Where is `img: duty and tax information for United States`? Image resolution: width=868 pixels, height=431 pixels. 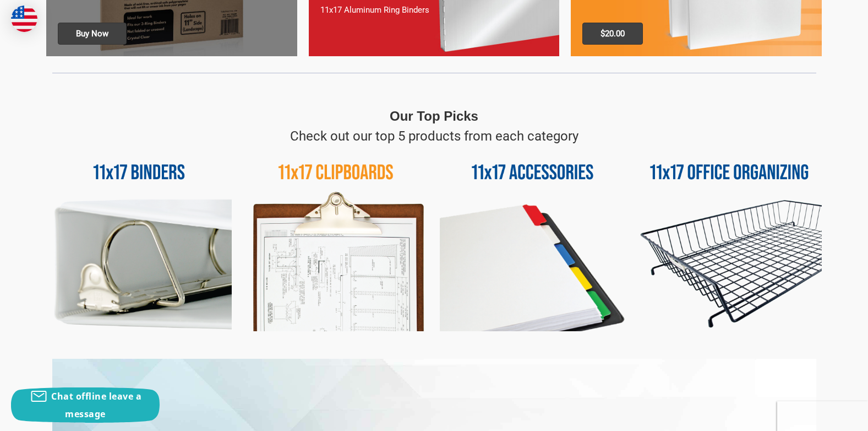 img: duty and tax information for United States is located at coordinates (24, 18).